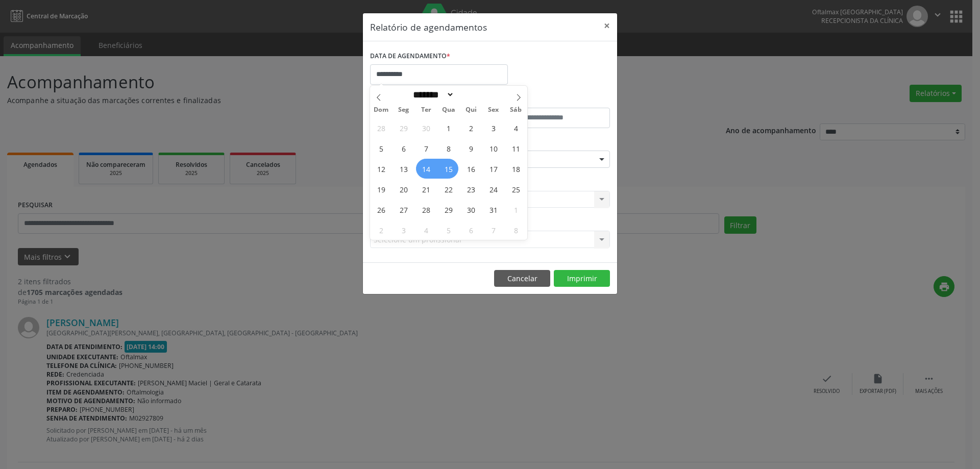  What do you see at coordinates (471, 209) in the screenshot?
I see `span: Outubro 30, 2025` at bounding box center [471, 209].